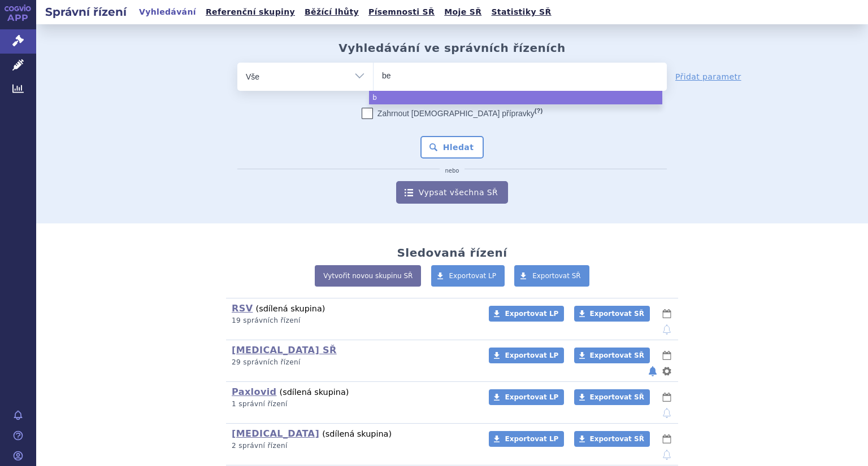 The height and width of the screenshot is (466, 868). Describe the element at coordinates (368, 276) in the screenshot. I see `a: Vytvořit novou skupinu SŘ` at that location.